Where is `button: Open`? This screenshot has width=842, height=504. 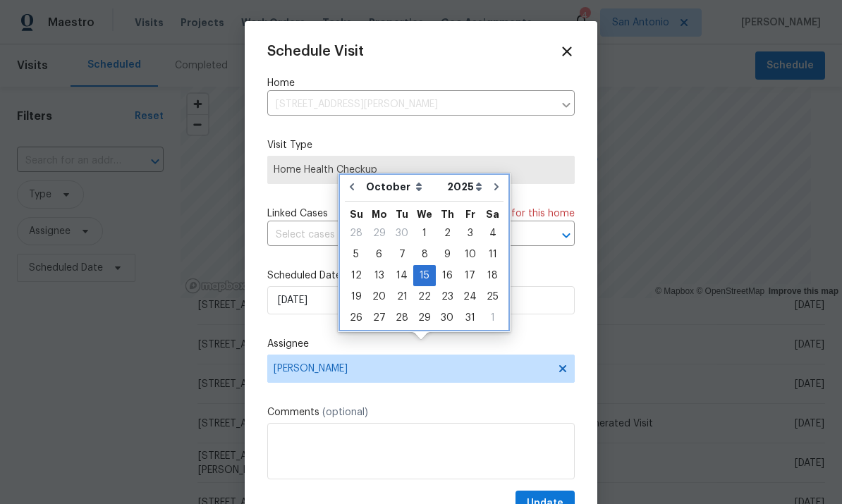
button: Open is located at coordinates (566, 236).